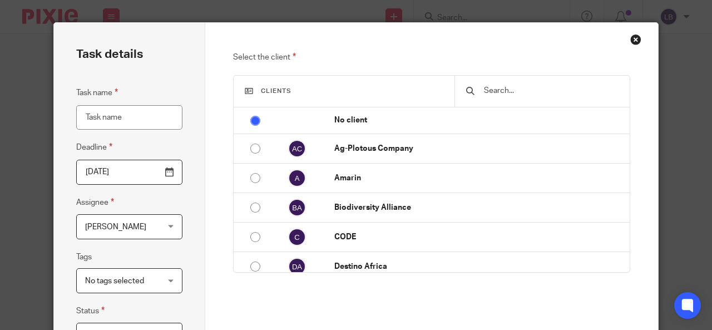  What do you see at coordinates (479, 266) in the screenshot?
I see `p: Destino Africa` at bounding box center [479, 266].